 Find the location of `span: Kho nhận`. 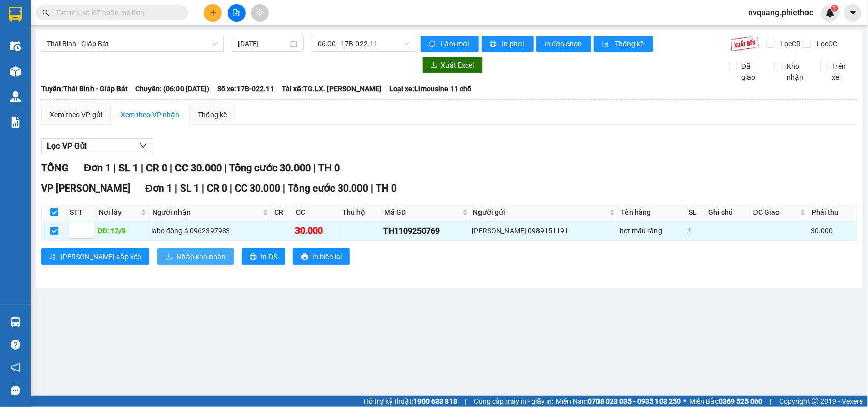

span: Kho nhận is located at coordinates (797, 72).